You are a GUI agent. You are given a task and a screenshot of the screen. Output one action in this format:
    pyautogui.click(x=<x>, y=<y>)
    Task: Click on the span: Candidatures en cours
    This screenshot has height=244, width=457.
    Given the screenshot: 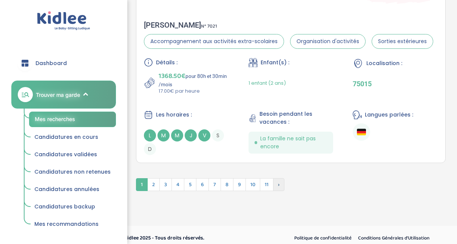 What is the action you would take?
    pyautogui.click(x=66, y=137)
    